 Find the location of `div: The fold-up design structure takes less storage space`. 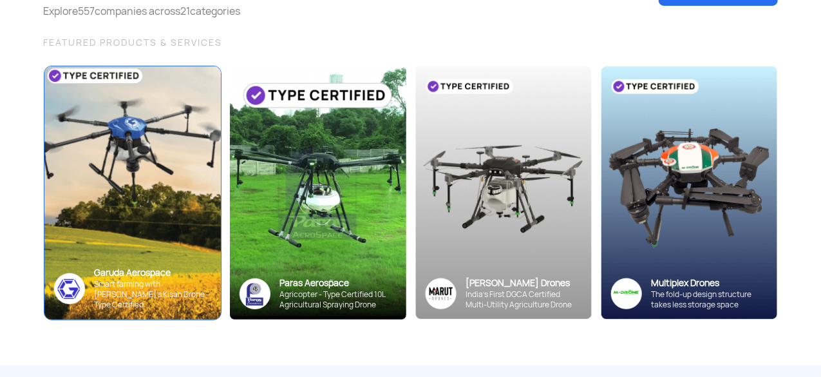

div: The fold-up design structure takes less storage space is located at coordinates (710, 299).